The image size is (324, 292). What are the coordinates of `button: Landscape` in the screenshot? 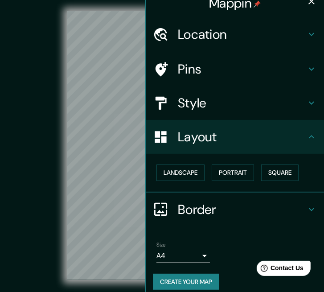 It's located at (181, 173).